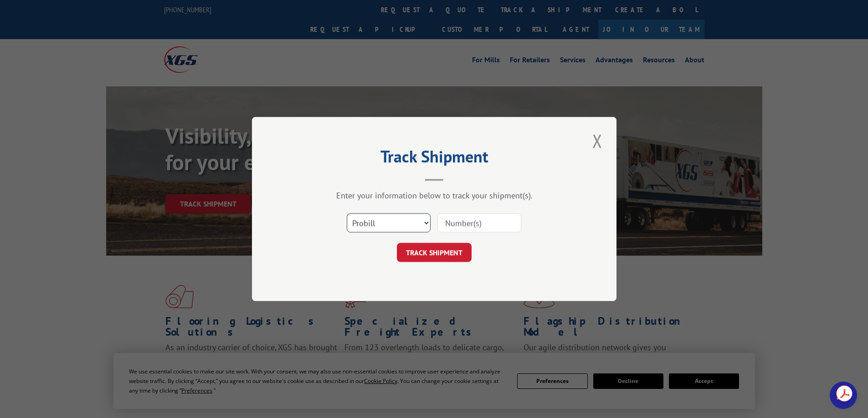 Image resolution: width=868 pixels, height=418 pixels. Describe the element at coordinates (843, 395) in the screenshot. I see `a: Open chat` at that location.